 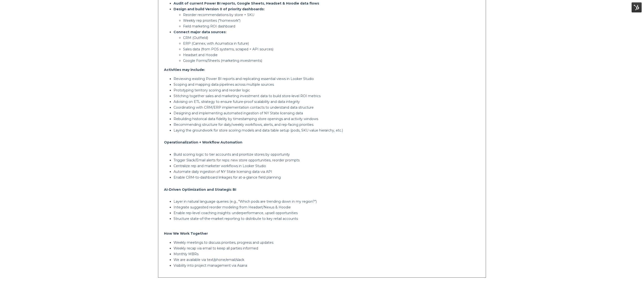 I want to click on p: Stitching together sales and marketing investment data to build store-level ROI metrics, so click(x=326, y=96).